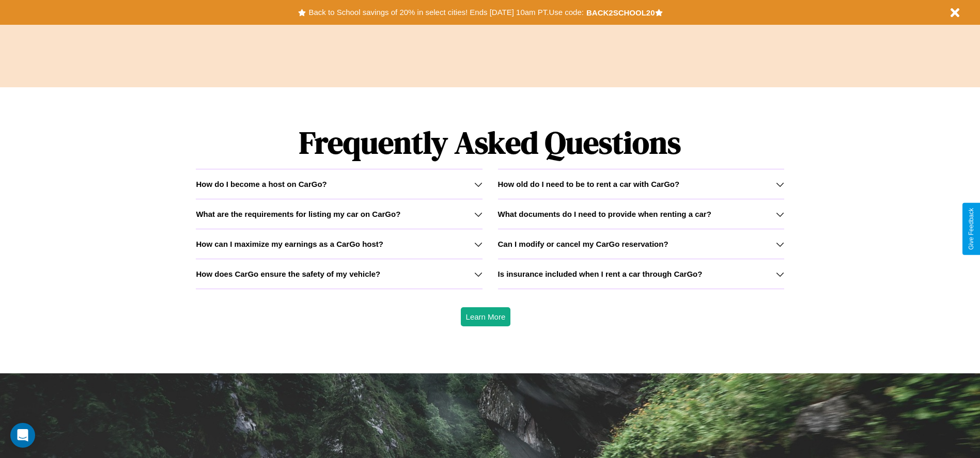  I want to click on h3: What are the requirements for listing my car on CarGo?, so click(298, 214).